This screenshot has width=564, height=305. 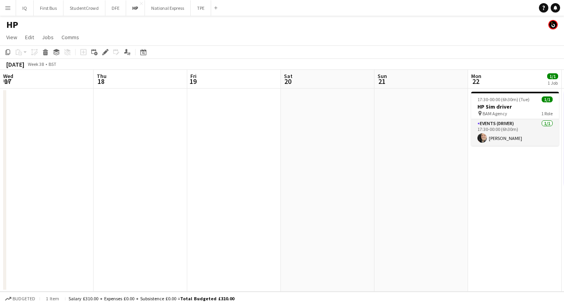 I want to click on div: BST, so click(x=52, y=64).